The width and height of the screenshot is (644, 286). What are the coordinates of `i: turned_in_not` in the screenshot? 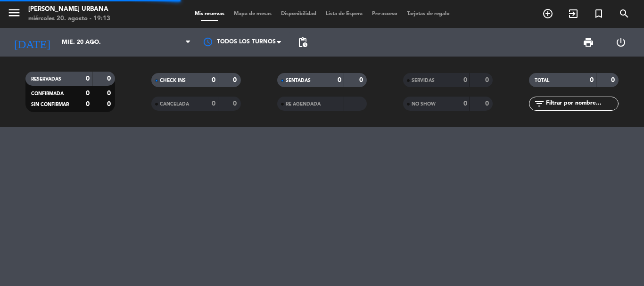 It's located at (599, 14).